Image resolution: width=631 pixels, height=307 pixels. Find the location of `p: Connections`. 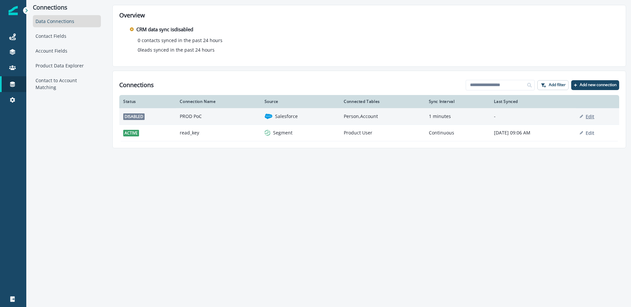

p: Connections is located at coordinates (67, 8).